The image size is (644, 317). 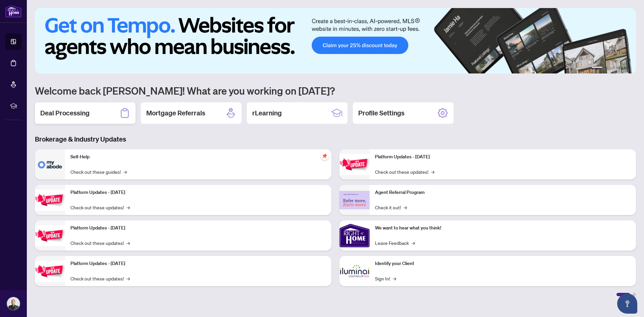 What do you see at coordinates (612, 68) in the screenshot?
I see `button: 3` at bounding box center [612, 68].